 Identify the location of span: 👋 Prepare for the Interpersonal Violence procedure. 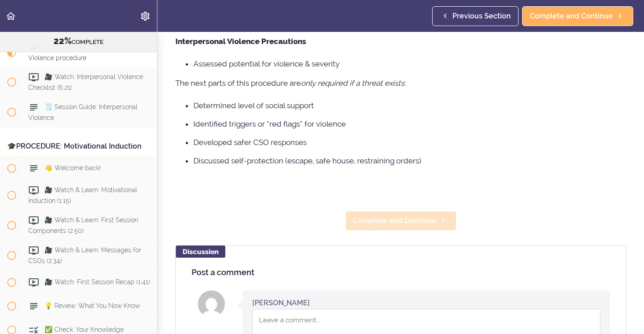
(83, 52).